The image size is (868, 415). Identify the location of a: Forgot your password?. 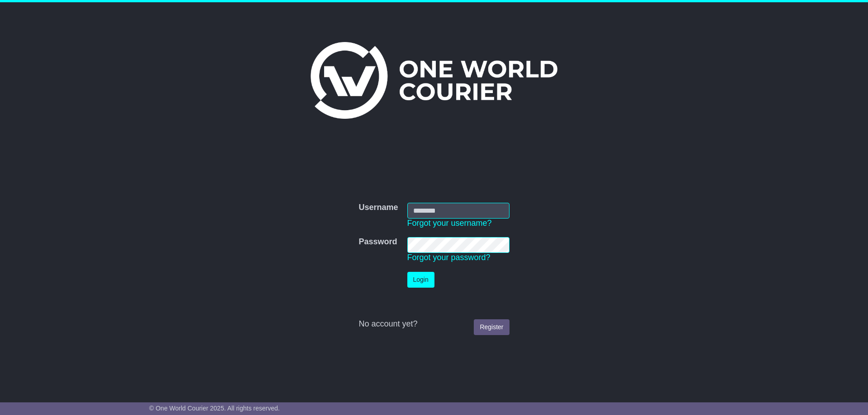
(449, 257).